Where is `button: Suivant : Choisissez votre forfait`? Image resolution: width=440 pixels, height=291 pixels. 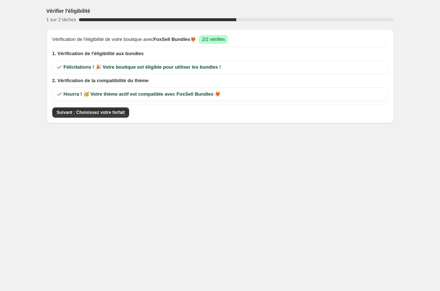
button: Suivant : Choisissez votre forfait is located at coordinates (91, 113).